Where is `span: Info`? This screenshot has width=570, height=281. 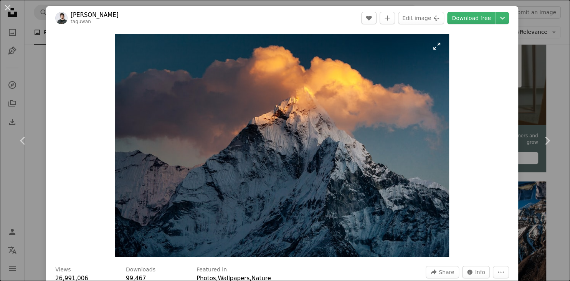 span: Info is located at coordinates (480, 272).